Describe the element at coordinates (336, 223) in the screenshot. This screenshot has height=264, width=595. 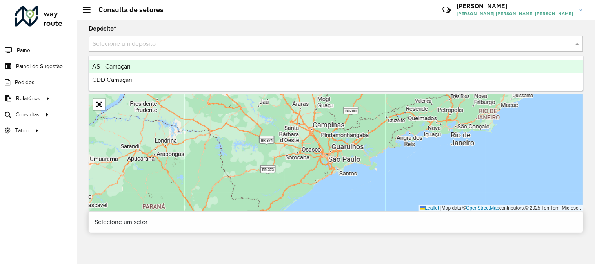
I see `div: Selecione um setor` at that location.